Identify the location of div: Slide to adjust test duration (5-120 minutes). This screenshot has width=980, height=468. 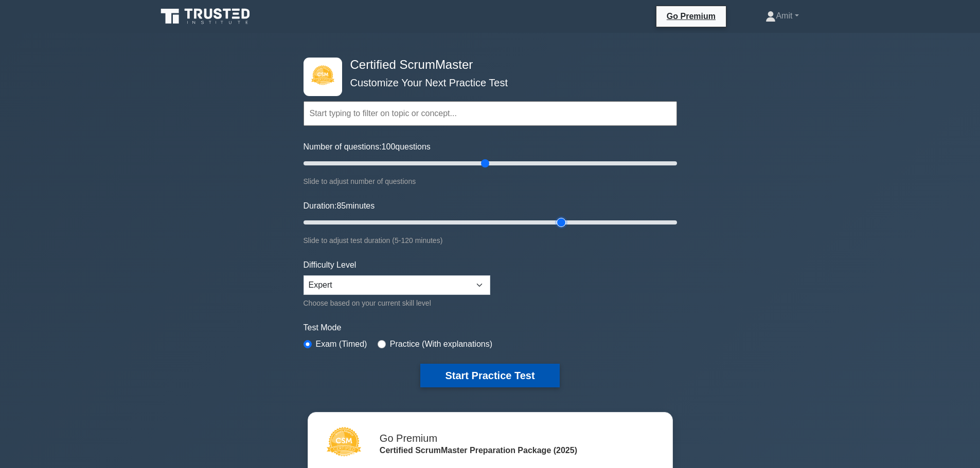
(490, 241).